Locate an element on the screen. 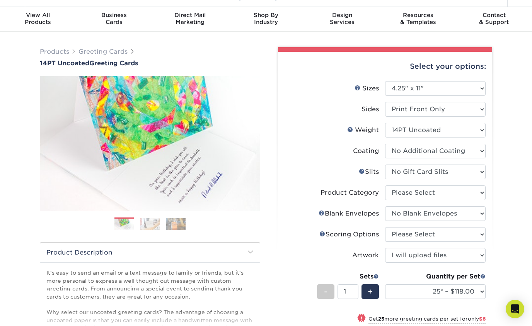  a: Resources& Templates is located at coordinates (418, 19).